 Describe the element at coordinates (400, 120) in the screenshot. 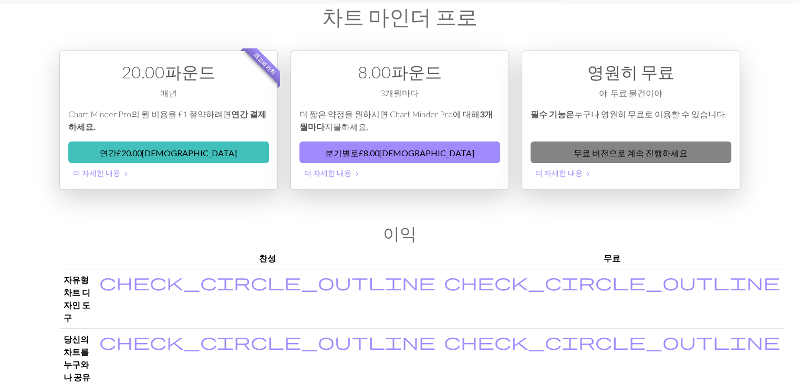

I see `div: 결제 옵션 2` at that location.